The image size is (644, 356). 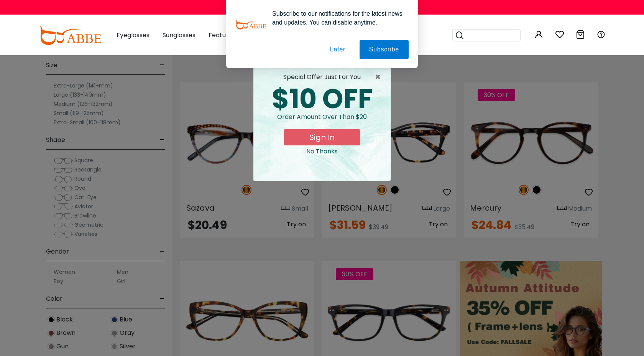 I want to click on div: Close, so click(x=322, y=151).